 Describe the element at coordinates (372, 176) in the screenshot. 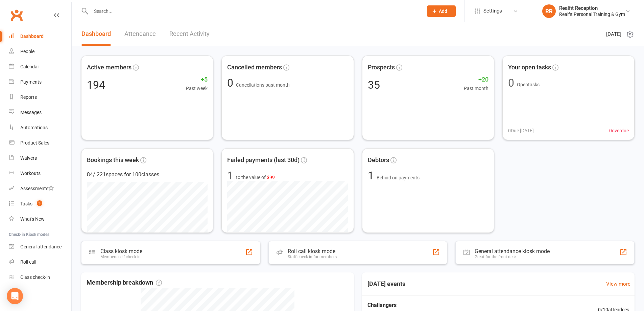

I see `span: 1` at that location.